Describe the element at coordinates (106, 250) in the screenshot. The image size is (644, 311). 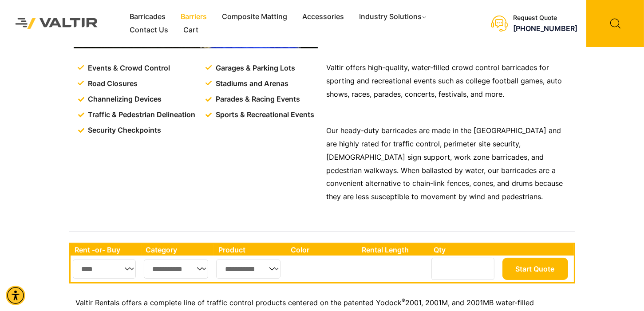
I see `th: Rent -or- Buy` at that location.